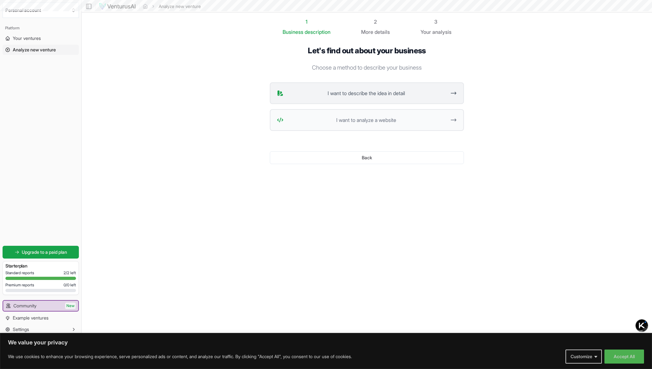 This screenshot has height=369, width=652. Describe the element at coordinates (41, 50) in the screenshot. I see `a: Analyze new venture` at that location.